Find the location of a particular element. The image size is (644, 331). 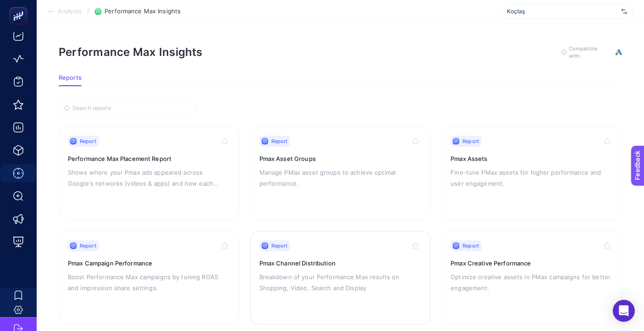

span: Analysis is located at coordinates (70, 11).